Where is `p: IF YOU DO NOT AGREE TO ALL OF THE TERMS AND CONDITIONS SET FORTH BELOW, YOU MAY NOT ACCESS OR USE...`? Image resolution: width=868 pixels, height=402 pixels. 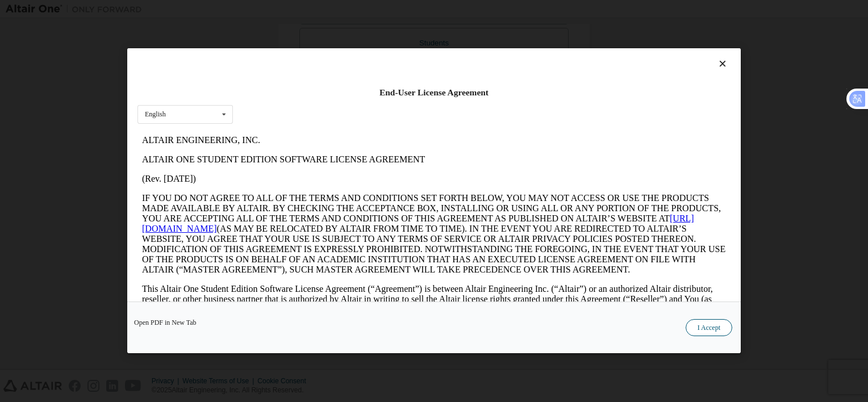 p: IF YOU DO NOT AGREE TO ALL OF THE TERMS AND CONDITIONS SET FORTH BELOW, YOU MAY NOT ACCESS OR USE... is located at coordinates (297, 103).